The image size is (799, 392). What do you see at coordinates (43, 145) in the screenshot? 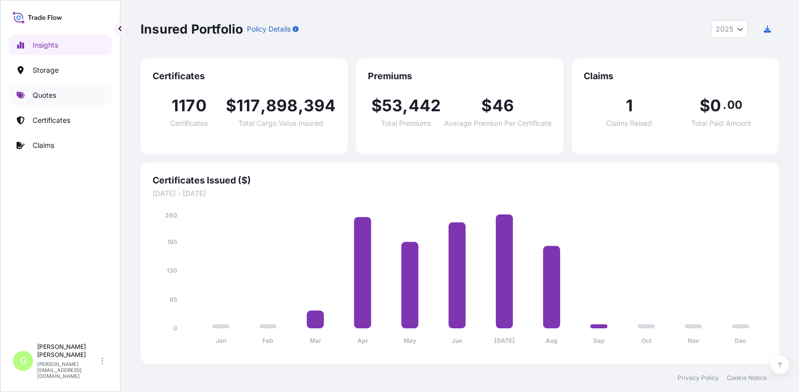
I see `p: Claims` at bounding box center [43, 145].